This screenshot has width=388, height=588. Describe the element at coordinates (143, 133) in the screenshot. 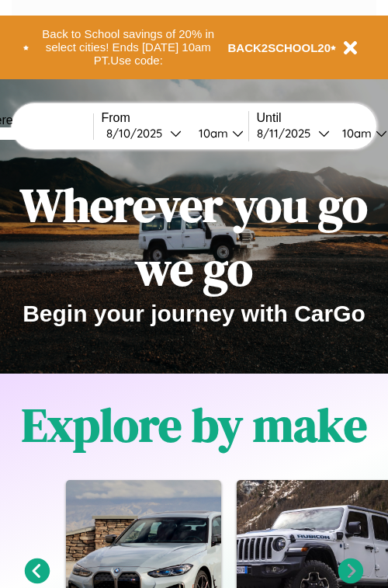

I see `button: 8/10/2025` at that location.